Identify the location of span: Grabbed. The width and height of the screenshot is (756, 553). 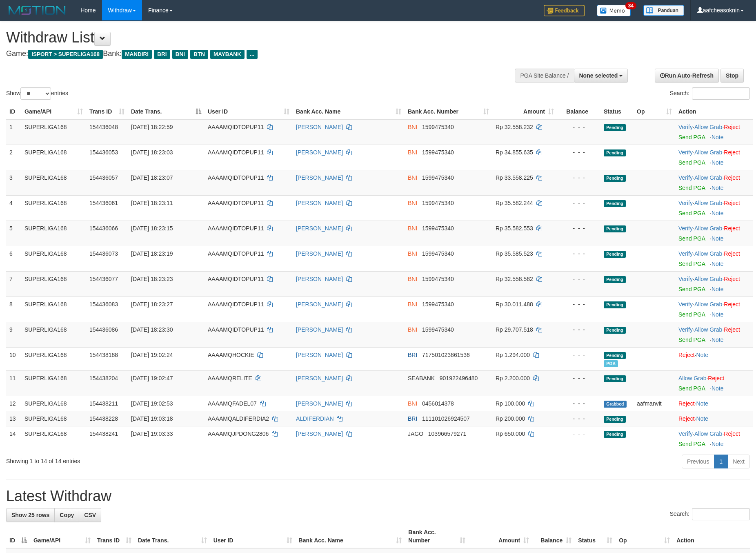
(615, 404).